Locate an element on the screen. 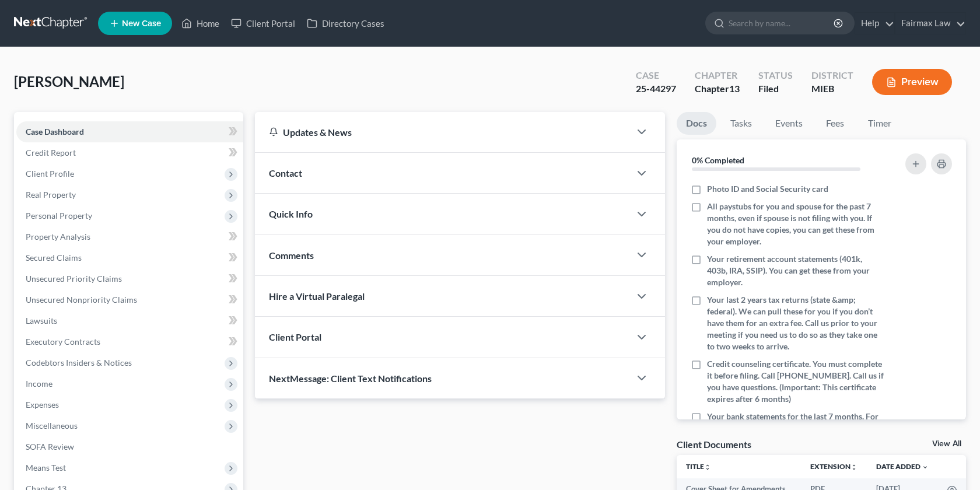  a: Events is located at coordinates (789, 123).